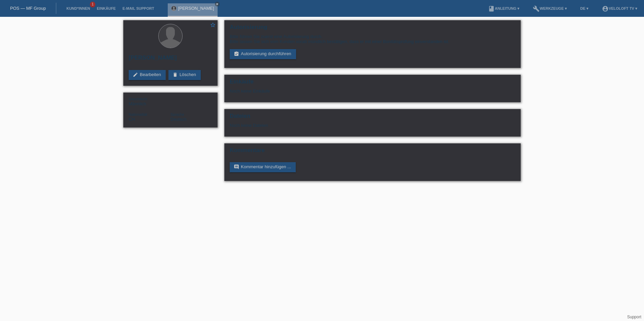 Image resolution: width=644 pixels, height=321 pixels. Describe the element at coordinates (263, 54) in the screenshot. I see `a: assignment_turned_inAutorisierung durchführen` at that location.